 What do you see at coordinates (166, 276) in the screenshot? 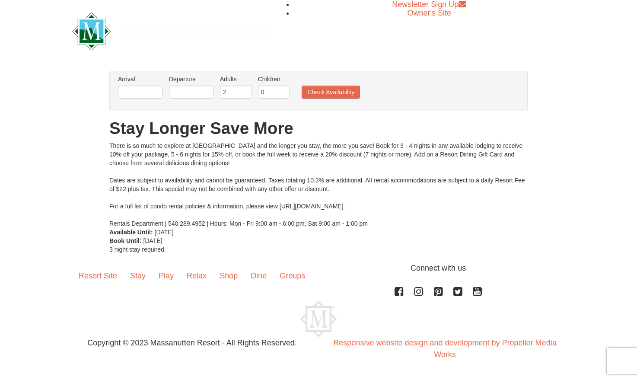
I see `a: Play` at bounding box center [166, 276].